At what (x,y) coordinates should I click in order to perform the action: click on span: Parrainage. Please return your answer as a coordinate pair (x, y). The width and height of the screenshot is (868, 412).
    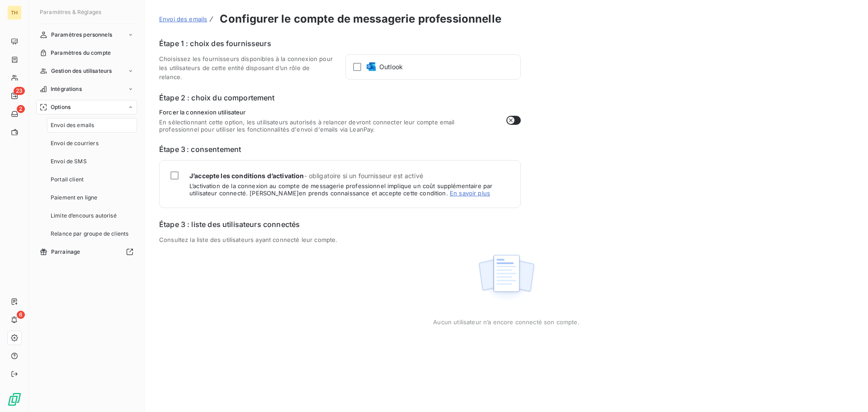
    Looking at the image, I should click on (65, 252).